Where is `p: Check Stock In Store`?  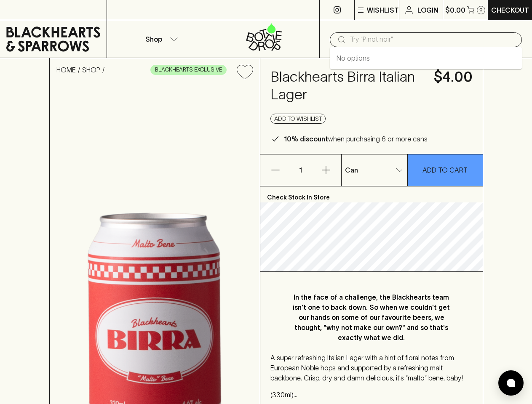 p: Check Stock In Store is located at coordinates (371, 195).